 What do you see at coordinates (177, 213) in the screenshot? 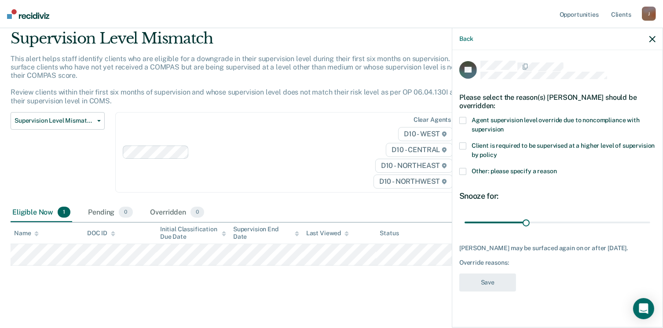
I see `div: Overridden` at bounding box center [177, 213].